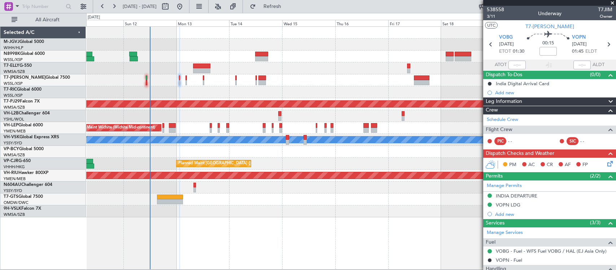 The height and width of the screenshot is (270, 616). What do you see at coordinates (415, 23) in the screenshot?
I see `div: Fri 17` at bounding box center [415, 23].